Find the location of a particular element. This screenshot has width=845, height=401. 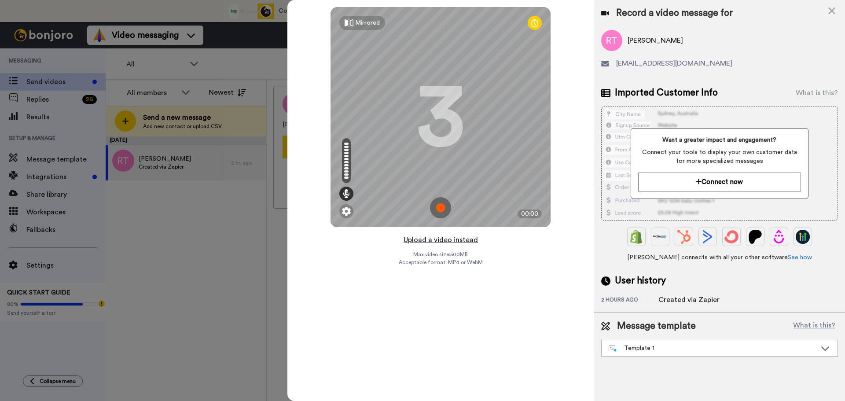

img: ConvertKit is located at coordinates (731, 237).